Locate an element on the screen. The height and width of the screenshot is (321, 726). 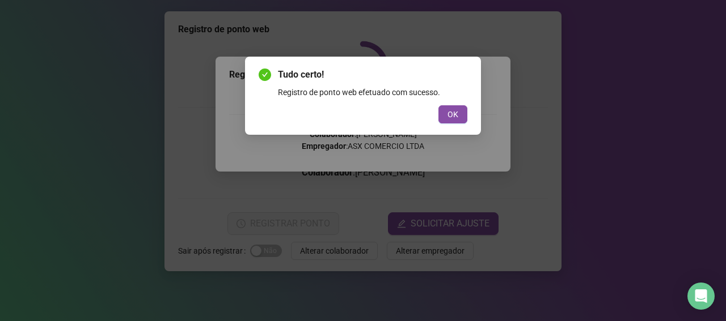
span: check-circle is located at coordinates (265, 75).